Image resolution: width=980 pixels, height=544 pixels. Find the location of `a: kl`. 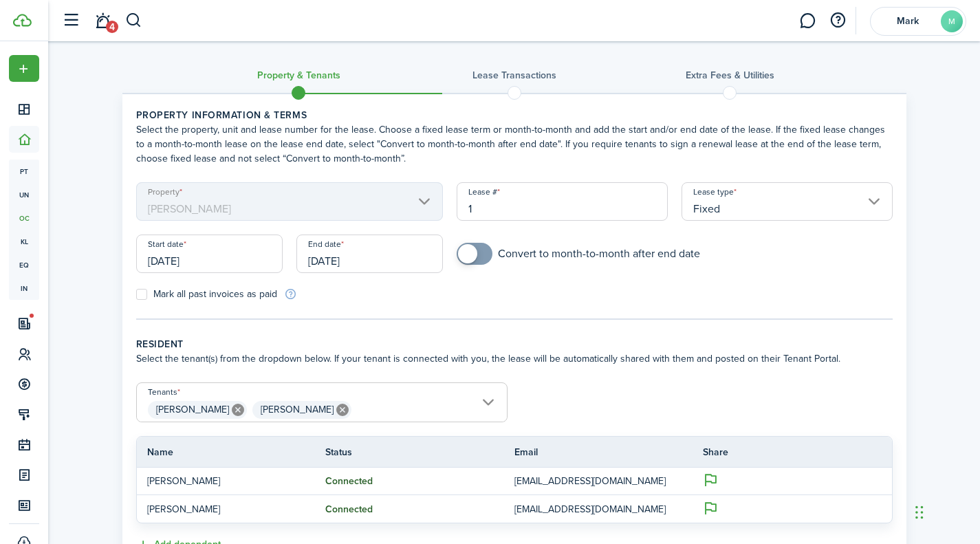

a: kl is located at coordinates (24, 241).